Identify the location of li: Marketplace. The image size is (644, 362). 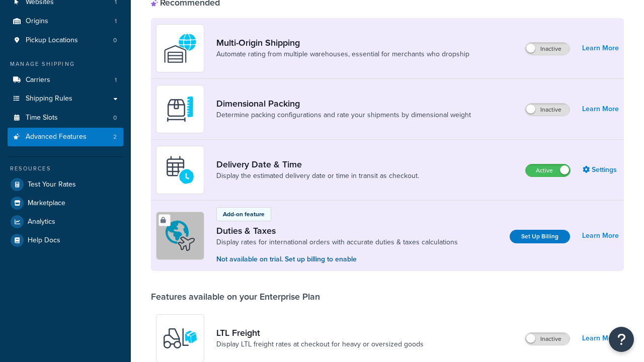
(66, 203).